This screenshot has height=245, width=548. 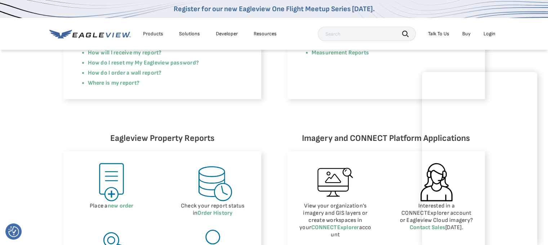 I want to click on img: Revisit consent button, so click(x=14, y=231).